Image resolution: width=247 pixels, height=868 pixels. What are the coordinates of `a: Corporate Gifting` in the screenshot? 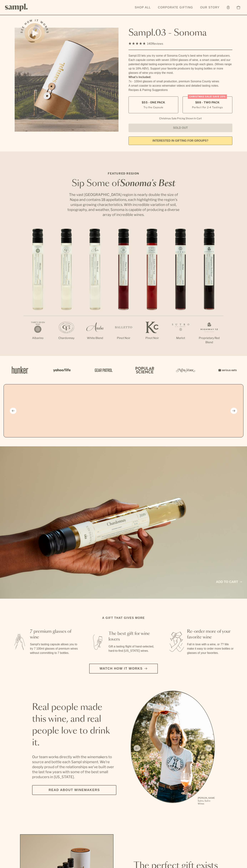 It's located at (175, 7).